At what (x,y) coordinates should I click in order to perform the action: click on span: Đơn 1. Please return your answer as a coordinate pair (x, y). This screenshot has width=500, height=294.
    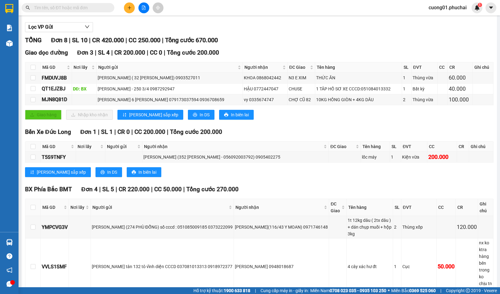
    Looking at the image, I should click on (88, 132).